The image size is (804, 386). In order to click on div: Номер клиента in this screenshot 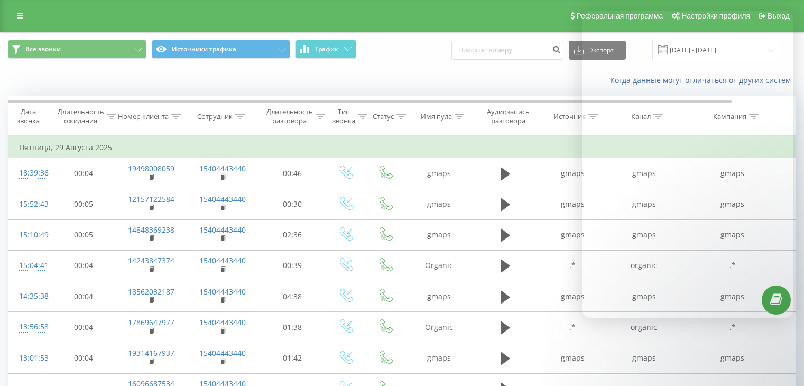, I will do `click(143, 116)`.